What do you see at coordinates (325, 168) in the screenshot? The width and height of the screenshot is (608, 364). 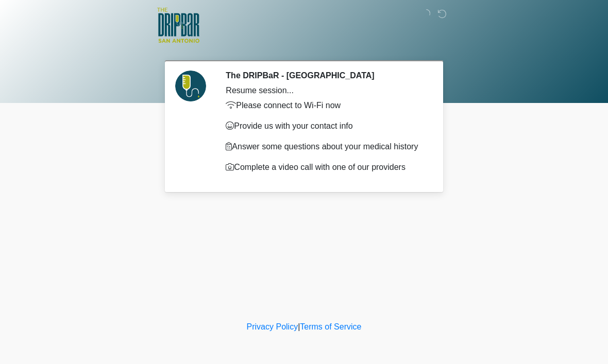 I see `p: Complete a video call with one of our providers` at bounding box center [325, 168].